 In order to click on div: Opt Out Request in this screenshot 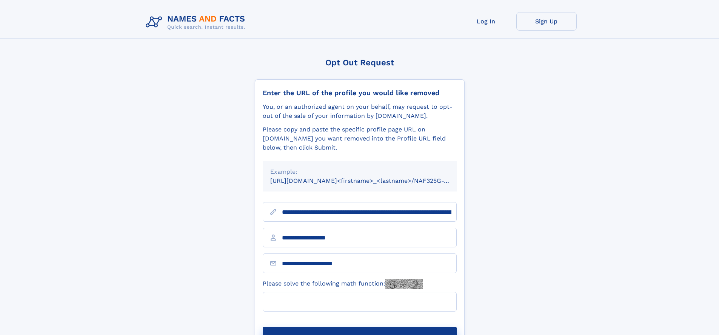, I will do `click(360, 62)`.